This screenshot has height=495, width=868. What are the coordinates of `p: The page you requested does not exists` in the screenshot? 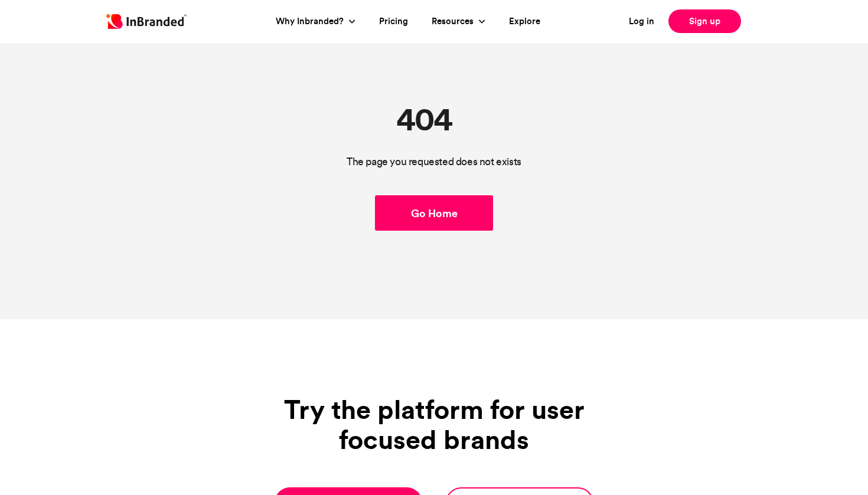 It's located at (434, 161).